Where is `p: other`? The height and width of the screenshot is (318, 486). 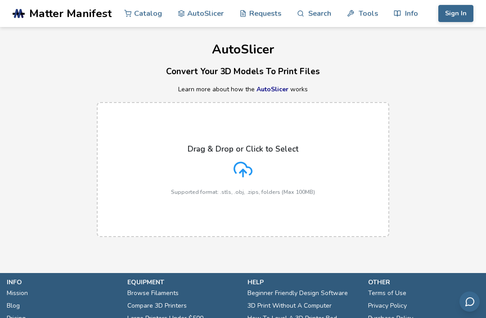 p: other is located at coordinates (424, 282).